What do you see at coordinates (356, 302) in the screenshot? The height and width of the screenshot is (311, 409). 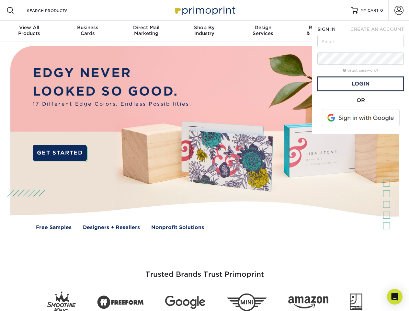 I see `img: Goodwill` at bounding box center [356, 302].